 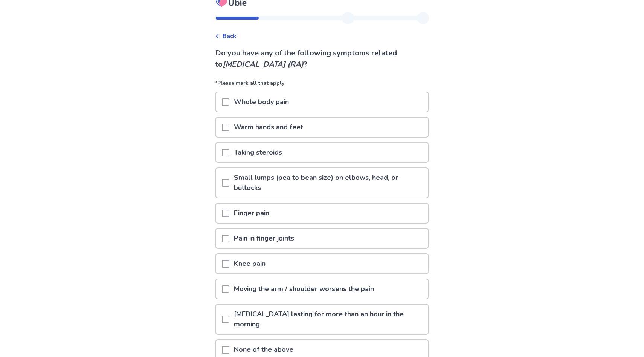 What do you see at coordinates (269, 127) in the screenshot?
I see `p: Warm hands and feet` at bounding box center [269, 127].